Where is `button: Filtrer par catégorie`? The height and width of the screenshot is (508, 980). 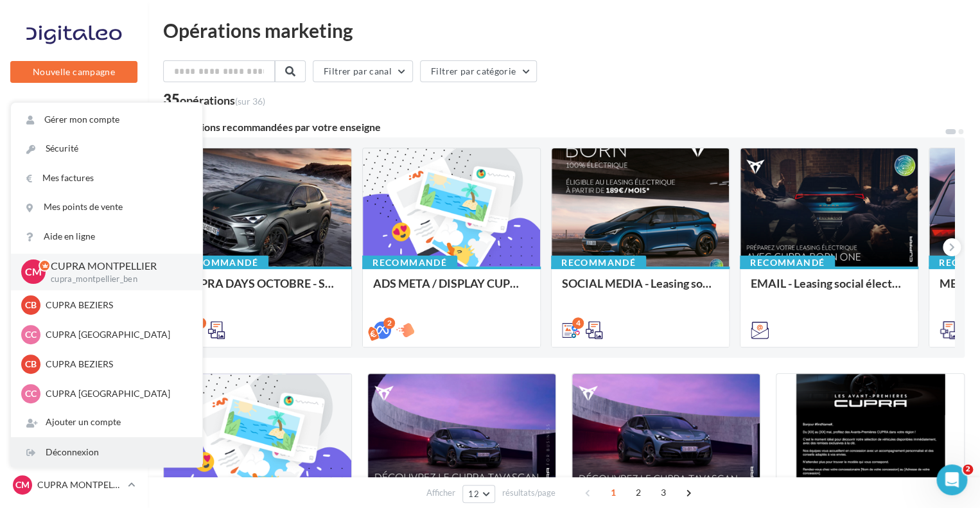
button: Filtrer par catégorie is located at coordinates (478, 71).